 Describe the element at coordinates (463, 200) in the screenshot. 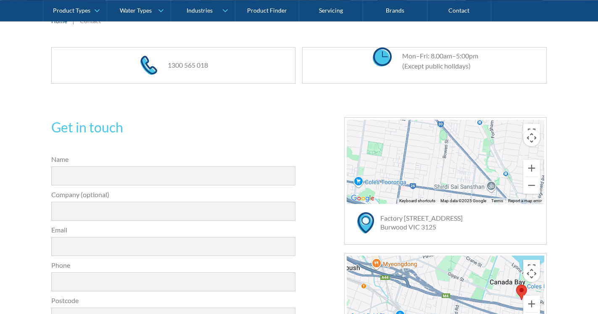

I see `span: Map data ©2025 Google` at that location.